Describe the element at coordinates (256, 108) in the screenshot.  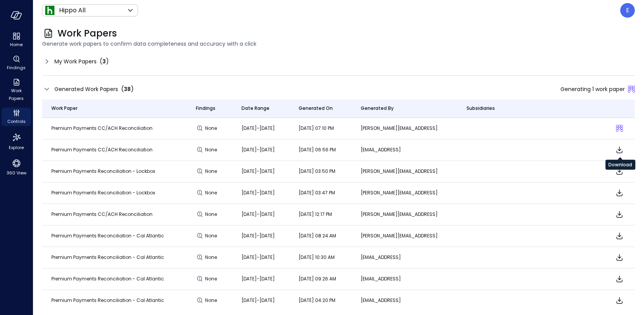
I see `span: Date Range` at that location.